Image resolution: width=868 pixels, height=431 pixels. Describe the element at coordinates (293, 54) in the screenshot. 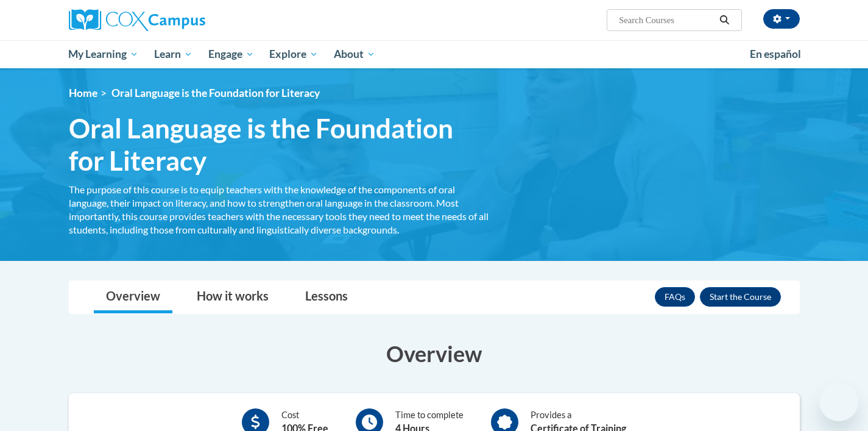

I see `span: Explore` at that location.